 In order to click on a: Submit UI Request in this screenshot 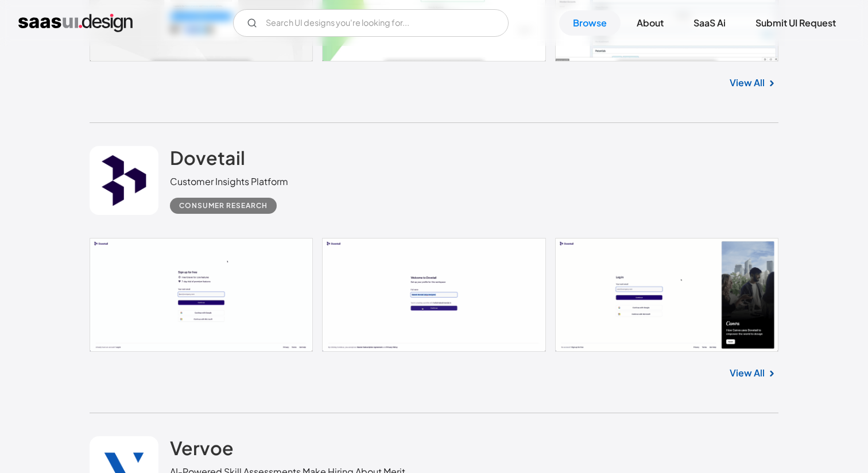, I will do `click(795, 23)`.